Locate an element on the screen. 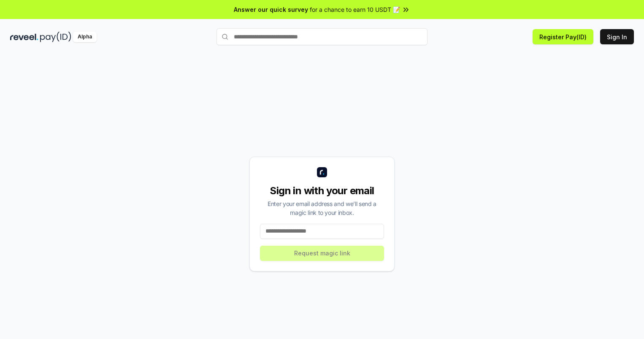 The width and height of the screenshot is (644, 339). div: Alpha is located at coordinates (85, 37).